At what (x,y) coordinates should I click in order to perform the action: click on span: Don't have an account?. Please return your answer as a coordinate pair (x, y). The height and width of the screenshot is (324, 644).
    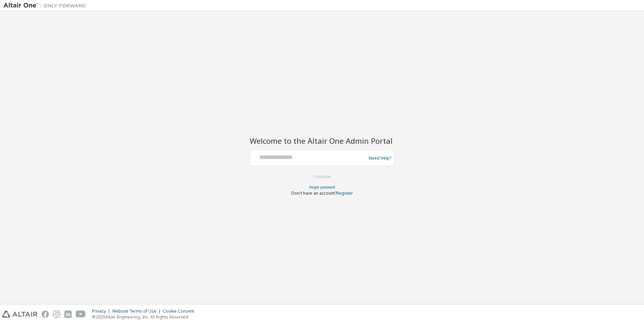
    Looking at the image, I should click on (314, 193).